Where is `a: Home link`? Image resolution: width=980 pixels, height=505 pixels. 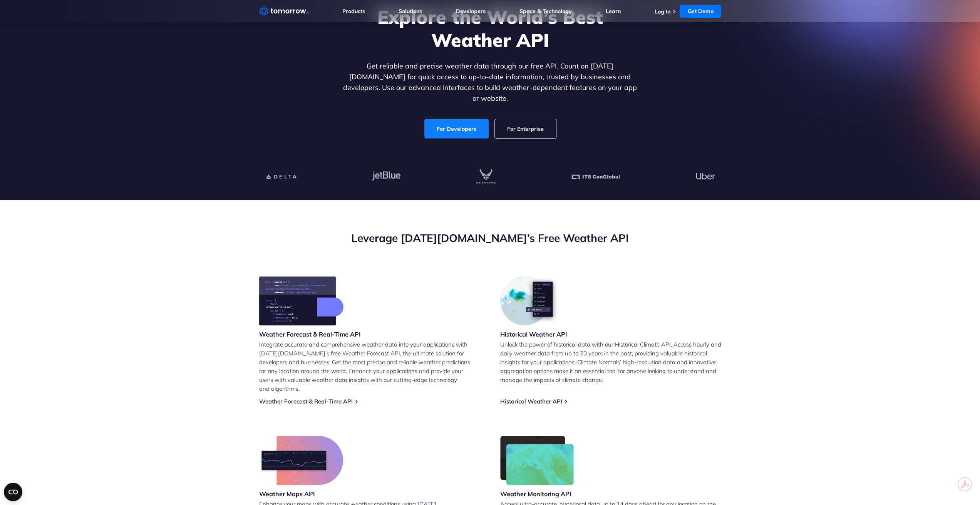
a: Home link is located at coordinates (284, 11).